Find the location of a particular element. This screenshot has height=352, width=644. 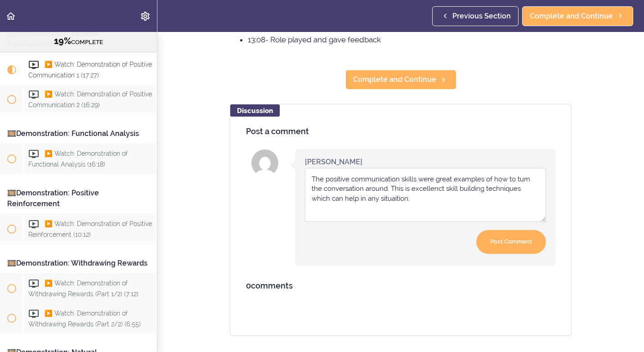

input: Post Comment is located at coordinates (511, 242).